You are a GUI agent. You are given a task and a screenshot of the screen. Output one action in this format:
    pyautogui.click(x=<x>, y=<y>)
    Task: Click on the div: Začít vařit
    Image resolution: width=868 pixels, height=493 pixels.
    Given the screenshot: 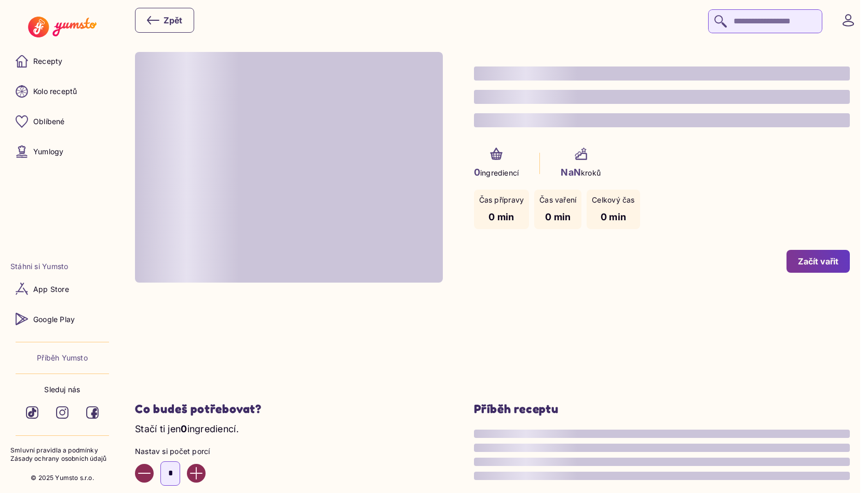 What is the action you would take?
    pyautogui.click(x=818, y=261)
    